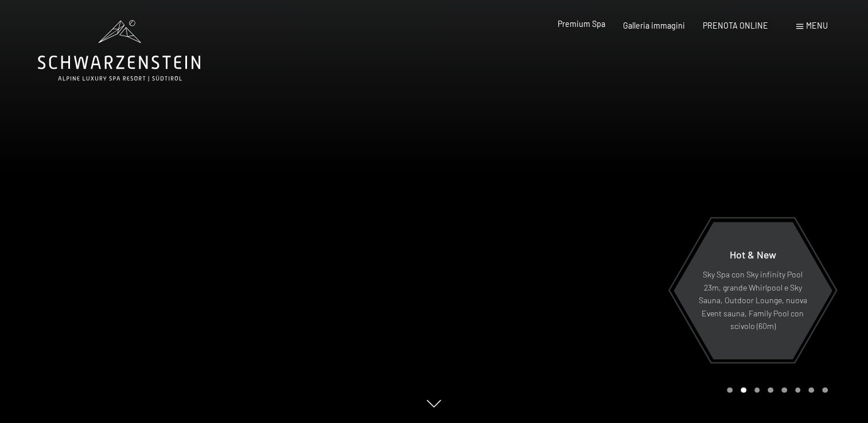 Image resolution: width=868 pixels, height=423 pixels. What do you see at coordinates (582, 23) in the screenshot?
I see `a: Premium Spa` at bounding box center [582, 23].